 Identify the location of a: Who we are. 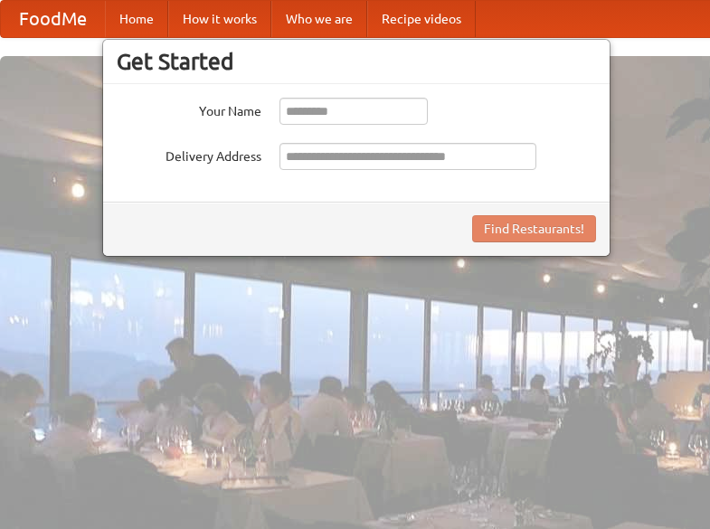
(319, 19).